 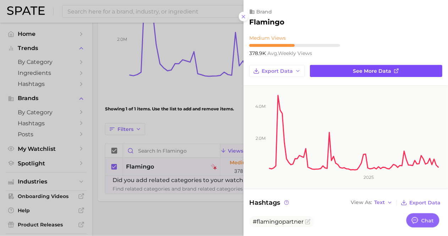 I want to click on abbr: average, so click(x=273, y=53).